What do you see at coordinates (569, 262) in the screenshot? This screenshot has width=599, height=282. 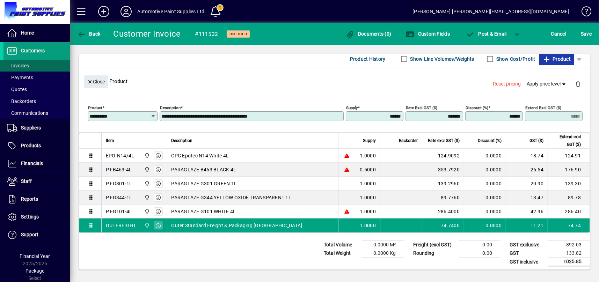 I see `td: 1025.85` at bounding box center [569, 262].